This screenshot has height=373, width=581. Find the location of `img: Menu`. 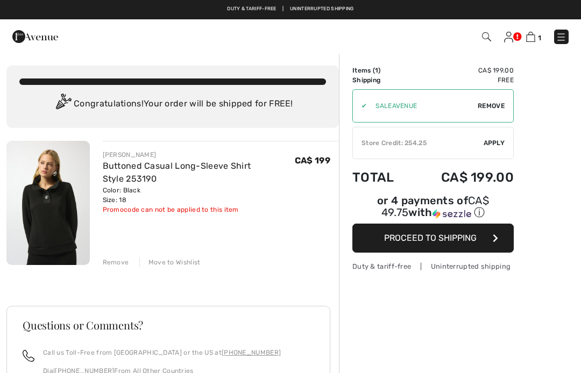

img: Menu is located at coordinates (561, 37).